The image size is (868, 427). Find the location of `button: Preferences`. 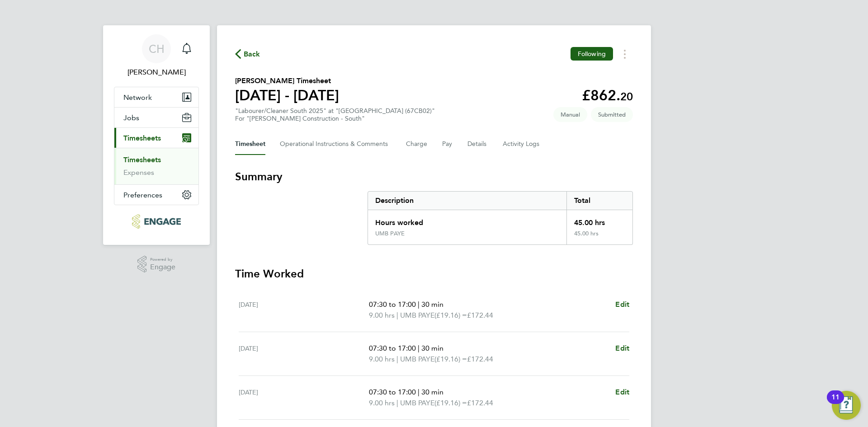

button: Preferences is located at coordinates (156, 195).